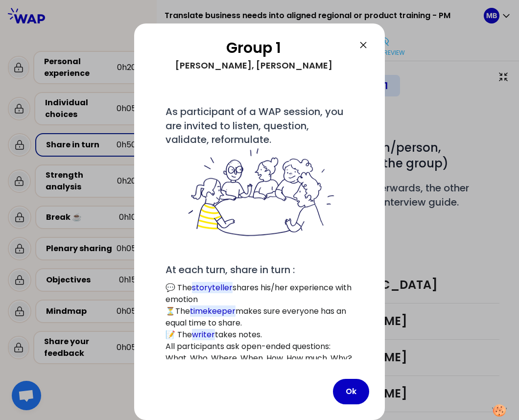 Image resolution: width=519 pixels, height=420 pixels. What do you see at coordinates (203, 334) in the screenshot?
I see `mark: writer` at bounding box center [203, 334].